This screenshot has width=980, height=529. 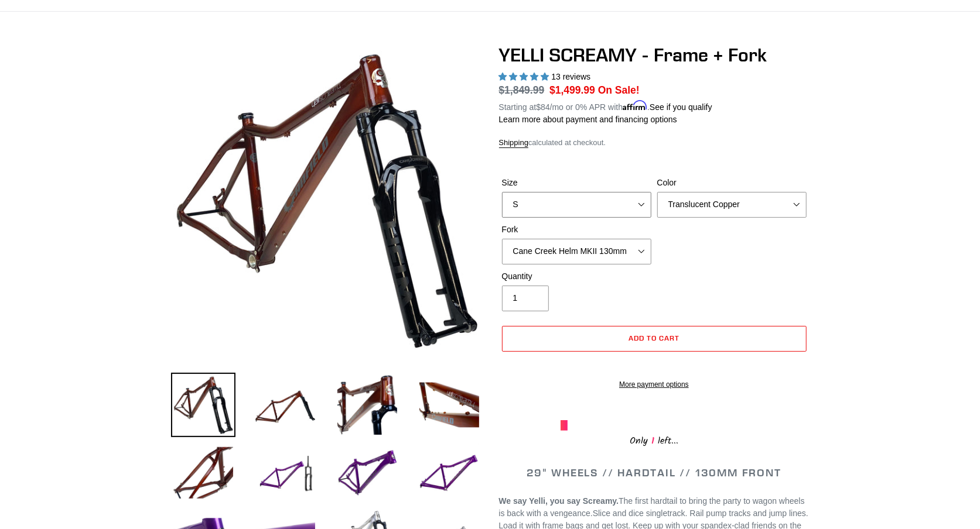 I want to click on span: The first hardtail to bring the party to wagon wheels is back with a vengeance., so click(x=652, y=507).